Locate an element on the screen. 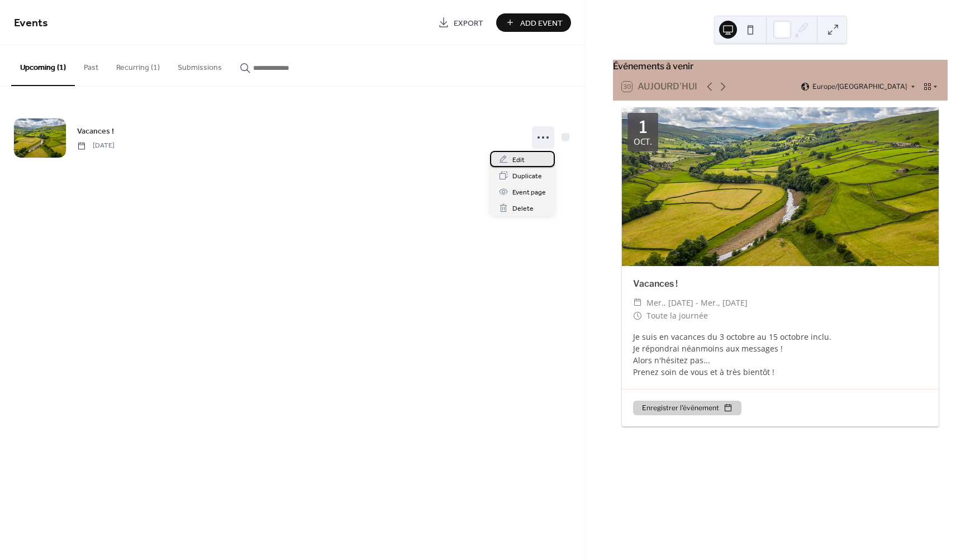 This screenshot has width=975, height=560. button: Upcoming (1) is located at coordinates (43, 65).